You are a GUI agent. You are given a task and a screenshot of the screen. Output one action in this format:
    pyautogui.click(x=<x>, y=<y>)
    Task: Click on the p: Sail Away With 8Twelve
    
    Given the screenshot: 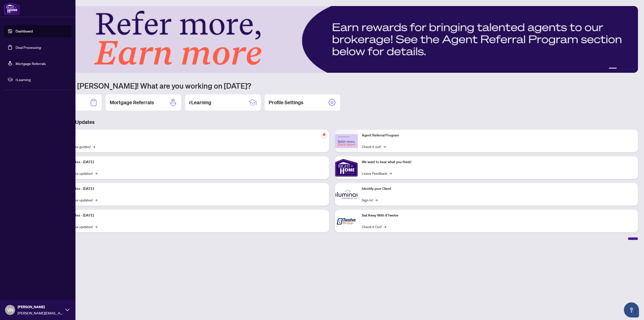 What is the action you would take?
    pyautogui.click(x=498, y=216)
    